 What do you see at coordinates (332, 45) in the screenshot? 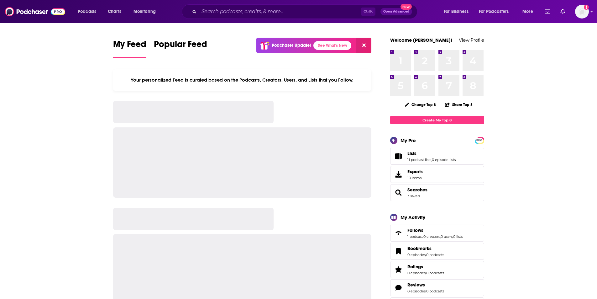
I see `a: See What's New` at bounding box center [332, 45].